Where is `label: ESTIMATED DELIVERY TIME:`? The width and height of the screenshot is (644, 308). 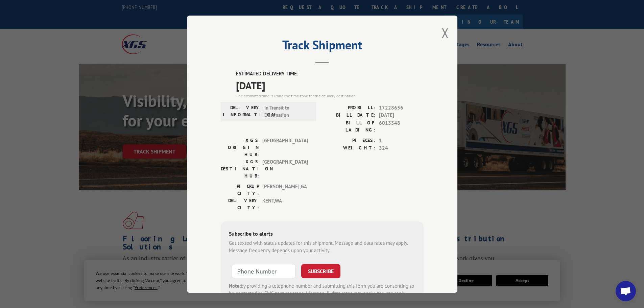 label: ESTIMATED DELIVERY TIME: is located at coordinates (329, 73).